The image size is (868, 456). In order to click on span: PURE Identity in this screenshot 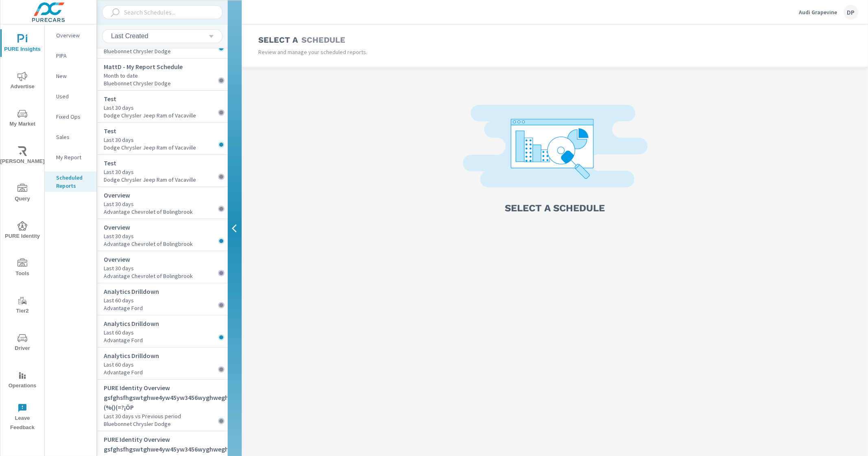, I will do `click(22, 231)`.